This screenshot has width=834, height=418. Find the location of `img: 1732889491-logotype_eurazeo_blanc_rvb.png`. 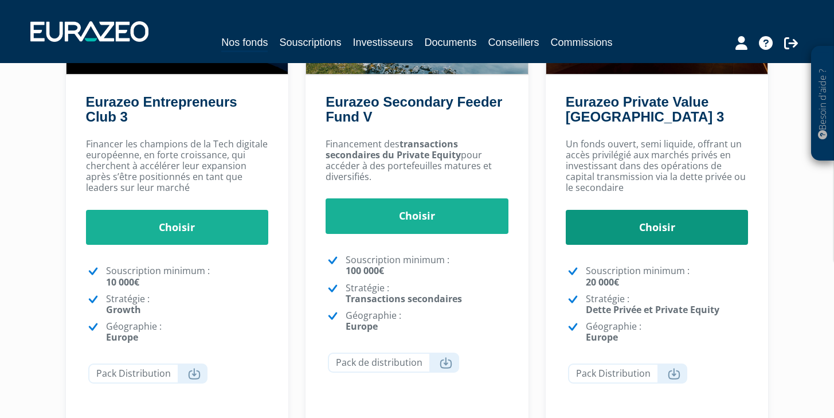

img: 1732889491-logotype_eurazeo_blanc_rvb.png is located at coordinates (89, 32).